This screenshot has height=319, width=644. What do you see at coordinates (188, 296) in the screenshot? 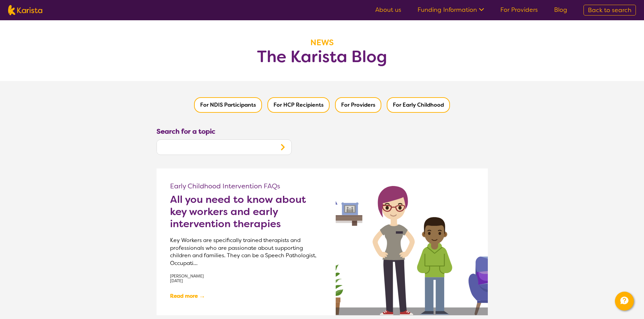
I see `a: Read more→` at bounding box center [188, 296].